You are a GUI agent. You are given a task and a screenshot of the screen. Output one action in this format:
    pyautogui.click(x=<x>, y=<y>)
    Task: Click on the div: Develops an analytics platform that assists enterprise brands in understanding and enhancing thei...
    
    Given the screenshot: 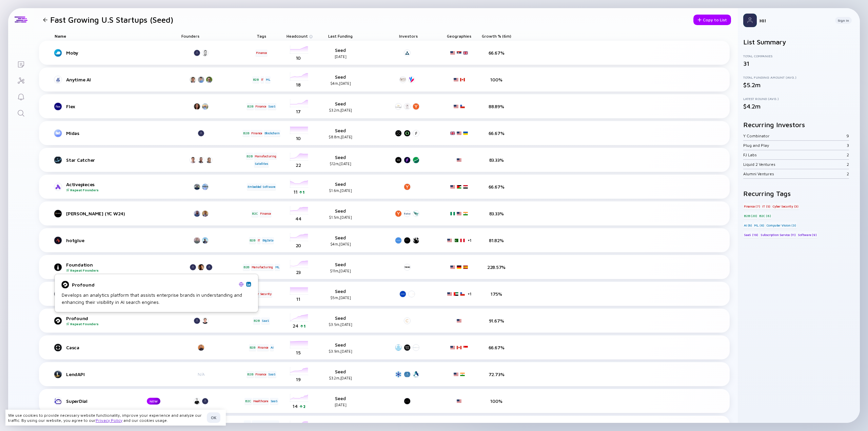 What is the action you would take?
    pyautogui.click(x=156, y=298)
    